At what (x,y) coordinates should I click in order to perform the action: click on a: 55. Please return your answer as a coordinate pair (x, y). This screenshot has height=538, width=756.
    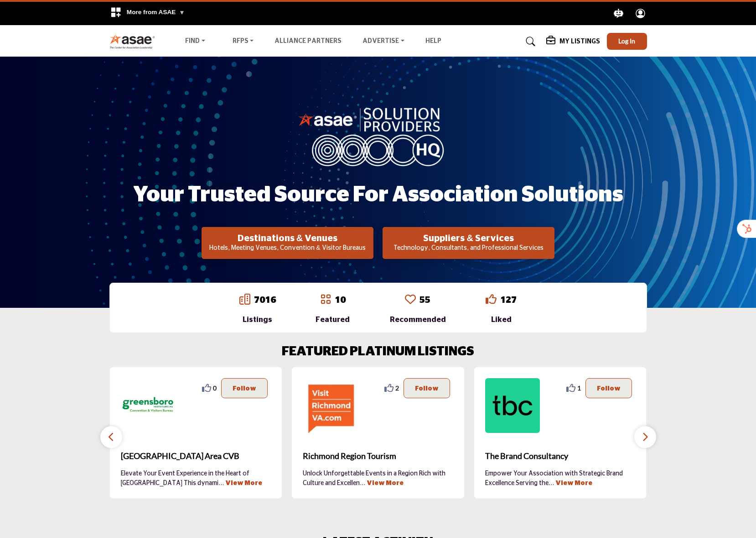
    Looking at the image, I should click on (425, 300).